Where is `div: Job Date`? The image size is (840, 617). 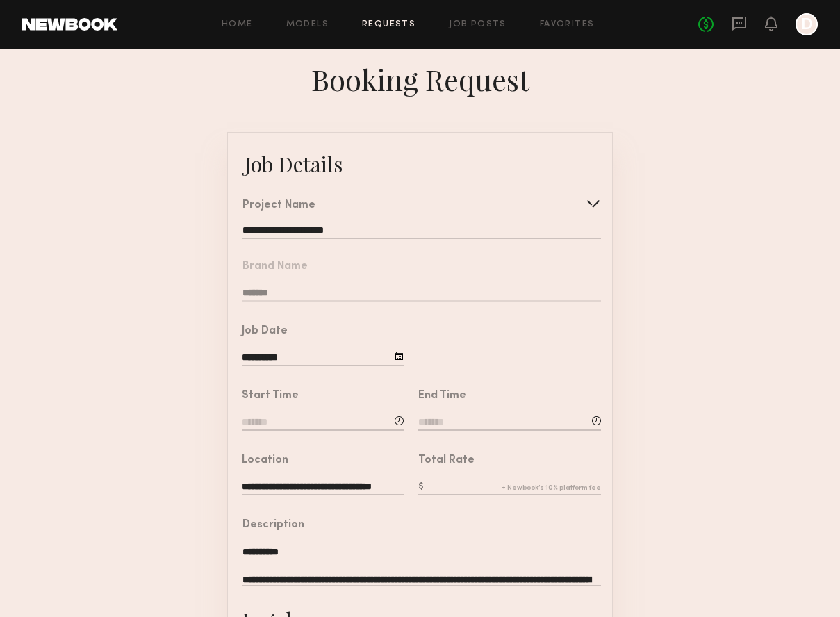
div: Job Date is located at coordinates (265, 331).